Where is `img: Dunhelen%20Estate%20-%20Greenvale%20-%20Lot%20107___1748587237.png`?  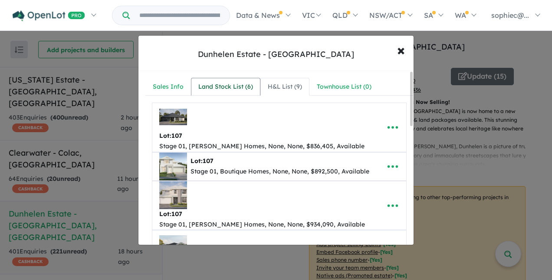 img: Dunhelen%20Estate%20-%20Greenvale%20-%20Lot%20107___1748587237.png is located at coordinates (173, 117).